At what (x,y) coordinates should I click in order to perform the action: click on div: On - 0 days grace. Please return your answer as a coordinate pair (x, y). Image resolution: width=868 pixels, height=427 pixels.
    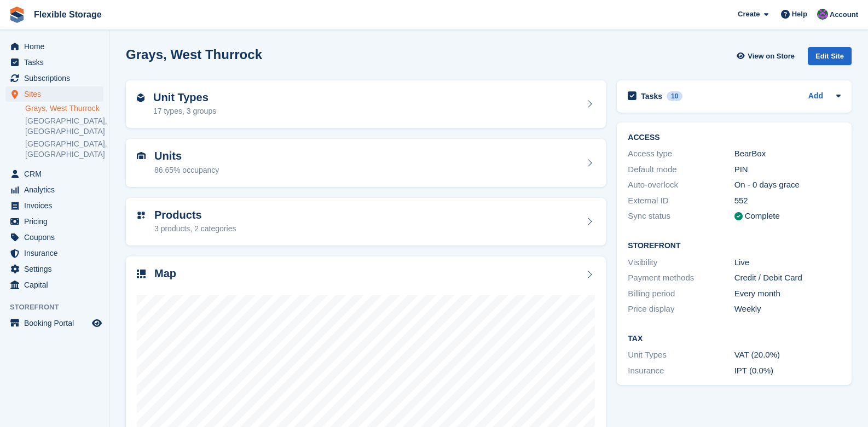
    Looking at the image, I should click on (787, 185).